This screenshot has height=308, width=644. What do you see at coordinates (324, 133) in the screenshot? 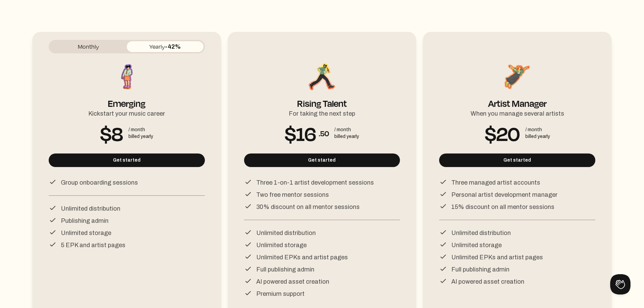
I see `span: .50` at bounding box center [324, 133].